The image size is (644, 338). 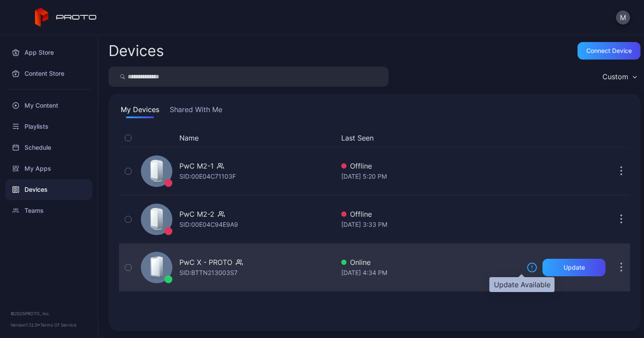 I want to click on a: Teams, so click(x=48, y=211).